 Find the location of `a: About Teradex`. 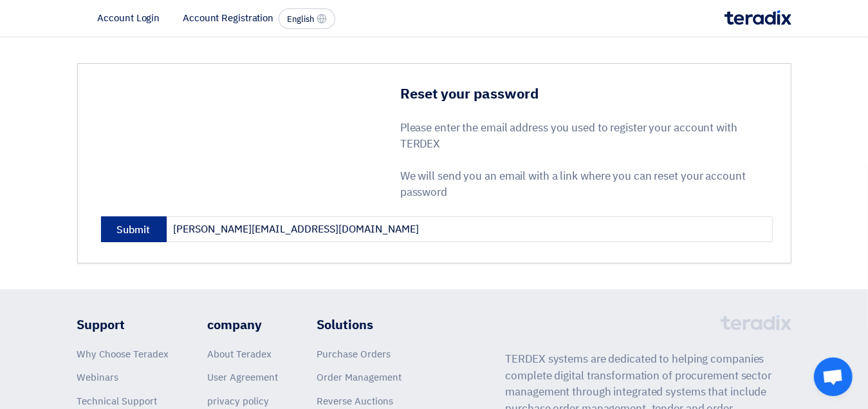

a: About Teradex is located at coordinates (239, 354).